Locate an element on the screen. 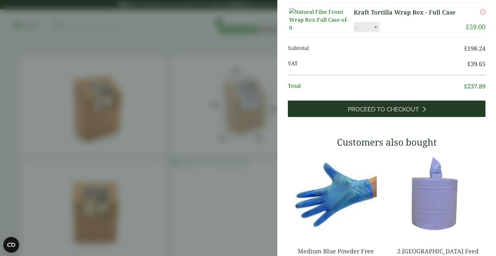 This screenshot has height=256, width=496. span: Proceed to Checkout is located at coordinates (383, 110).